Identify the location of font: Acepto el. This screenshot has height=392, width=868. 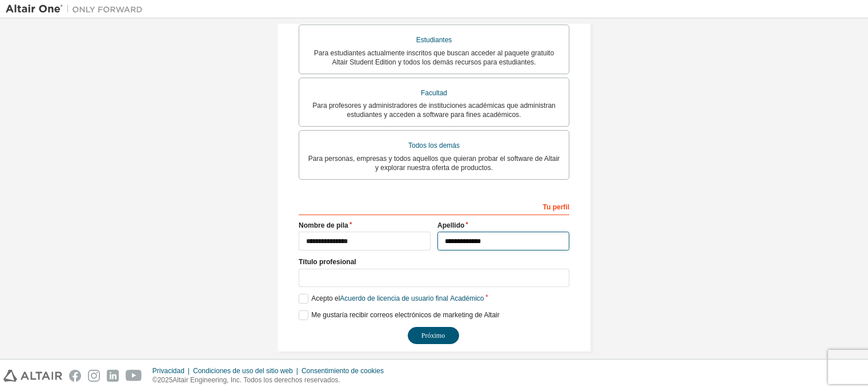
(325, 298).